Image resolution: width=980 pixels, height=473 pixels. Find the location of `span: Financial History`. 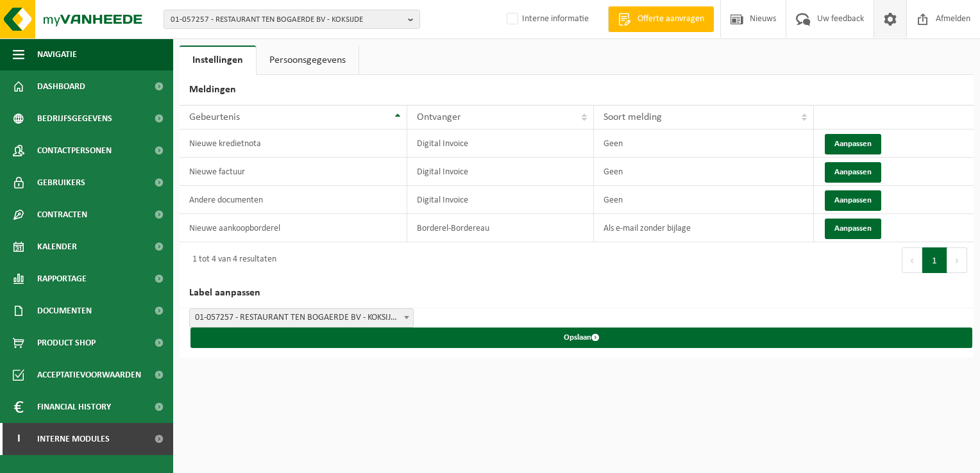

span: Financial History is located at coordinates (74, 407).